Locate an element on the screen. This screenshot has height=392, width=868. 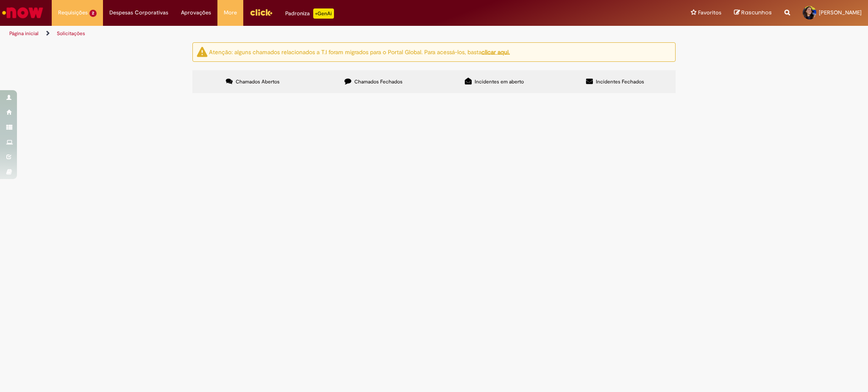
u: clicar aqui. is located at coordinates (495, 51).